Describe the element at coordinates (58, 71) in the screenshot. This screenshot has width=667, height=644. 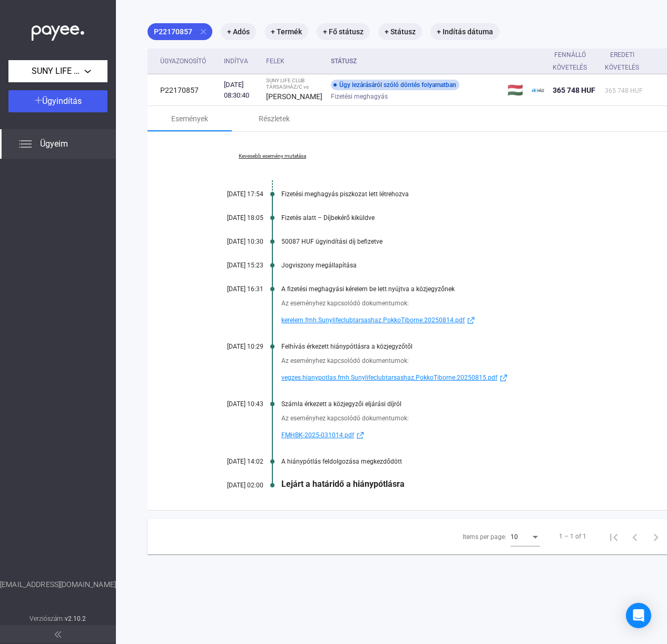
I see `span: SUNY LIFE CLUB TÁRSASHÁZ/C` at that location.